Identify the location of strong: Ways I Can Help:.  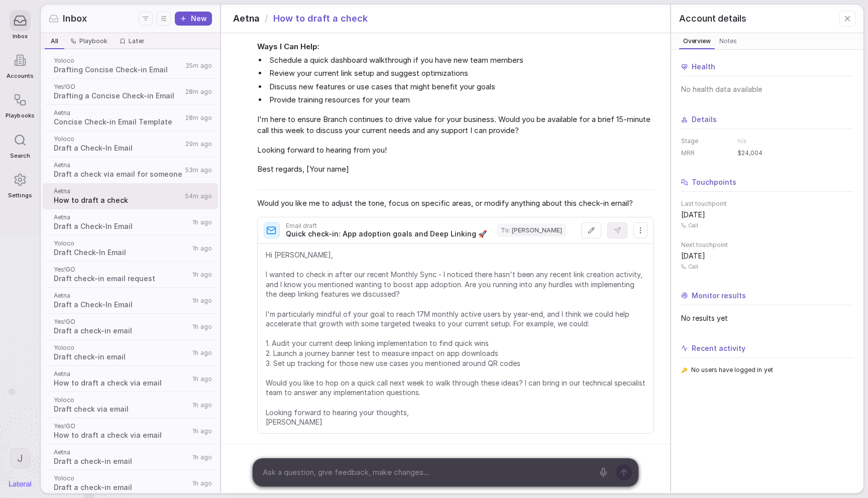
(288, 46).